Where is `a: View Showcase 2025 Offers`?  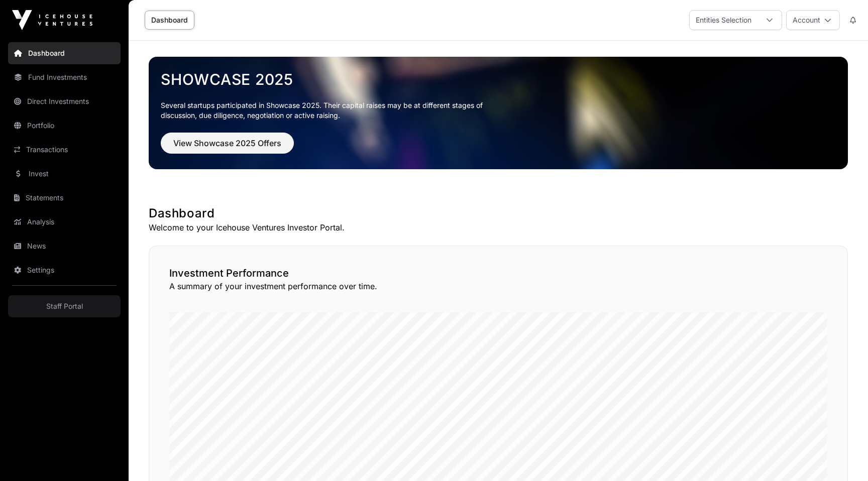 a: View Showcase 2025 Offers is located at coordinates (227, 148).